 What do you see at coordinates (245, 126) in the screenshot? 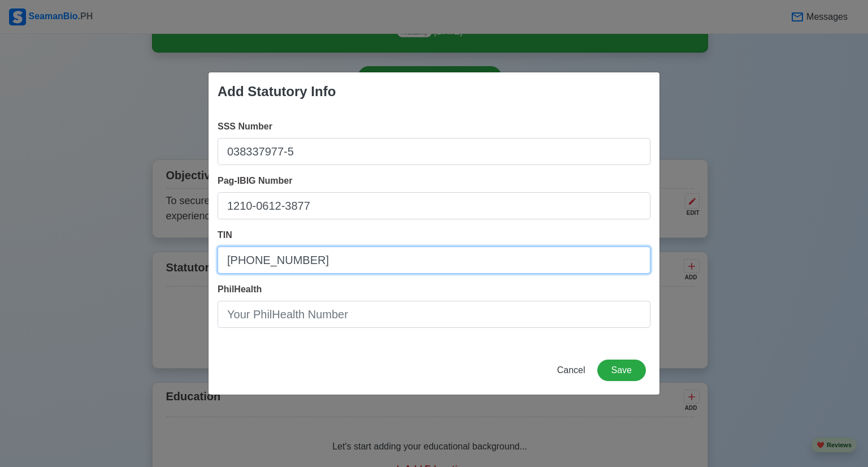
I see `span: SSS Number` at bounding box center [245, 126].